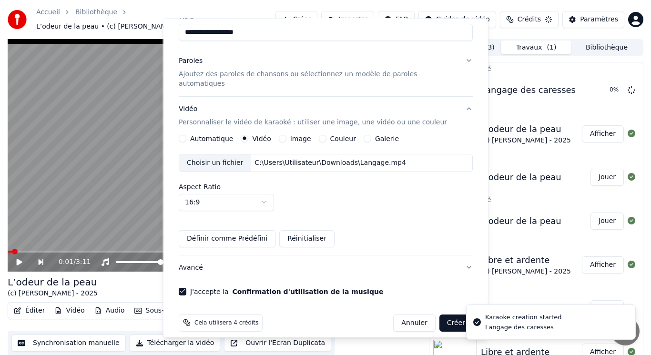 Image resolution: width=651 pixels, height=355 pixels. What do you see at coordinates (261, 138) in the screenshot?
I see `label: Vidéo` at bounding box center [261, 138].